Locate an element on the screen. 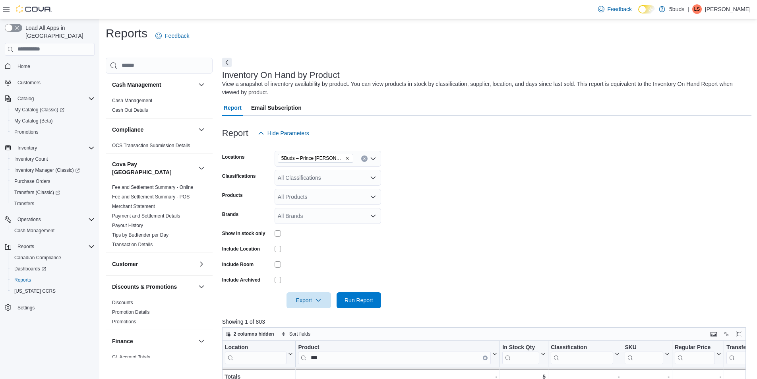  span: My Catalog (Beta) is located at coordinates (33, 121).